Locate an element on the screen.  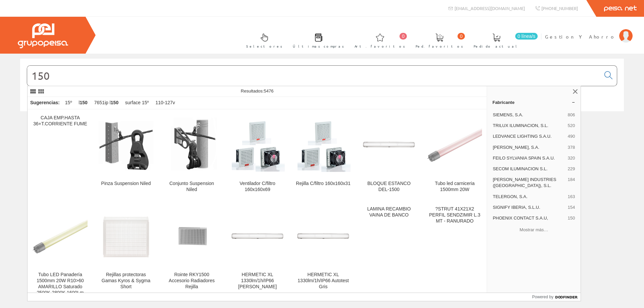
div: surface 15º is located at coordinates (137, 103).